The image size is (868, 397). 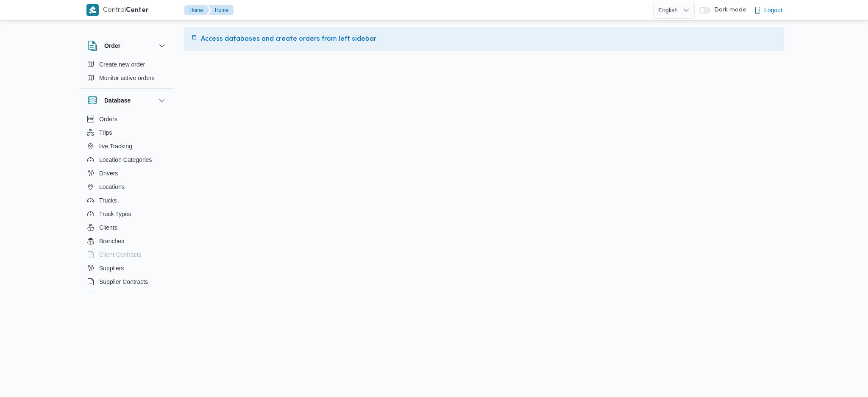 I want to click on span: Monitor active orders, so click(x=127, y=78).